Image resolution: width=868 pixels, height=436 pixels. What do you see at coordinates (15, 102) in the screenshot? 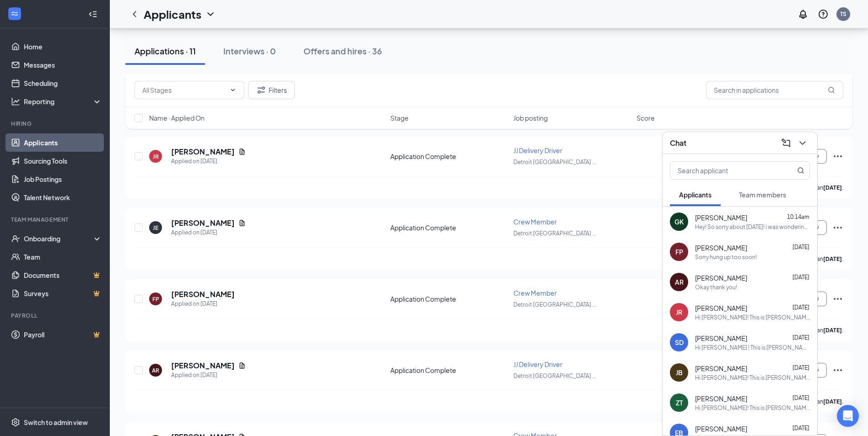
I see `svg: Analysis` at bounding box center [15, 102].